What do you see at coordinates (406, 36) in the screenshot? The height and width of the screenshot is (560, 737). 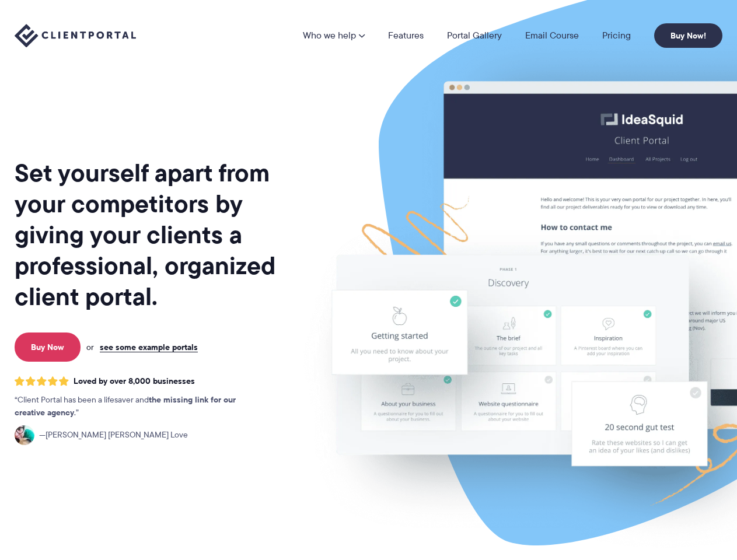 I see `a: Features` at bounding box center [406, 36].